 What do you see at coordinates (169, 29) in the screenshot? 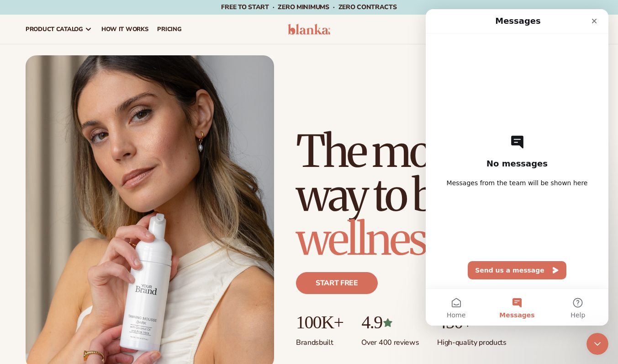
I see `span: pricing` at bounding box center [169, 29].